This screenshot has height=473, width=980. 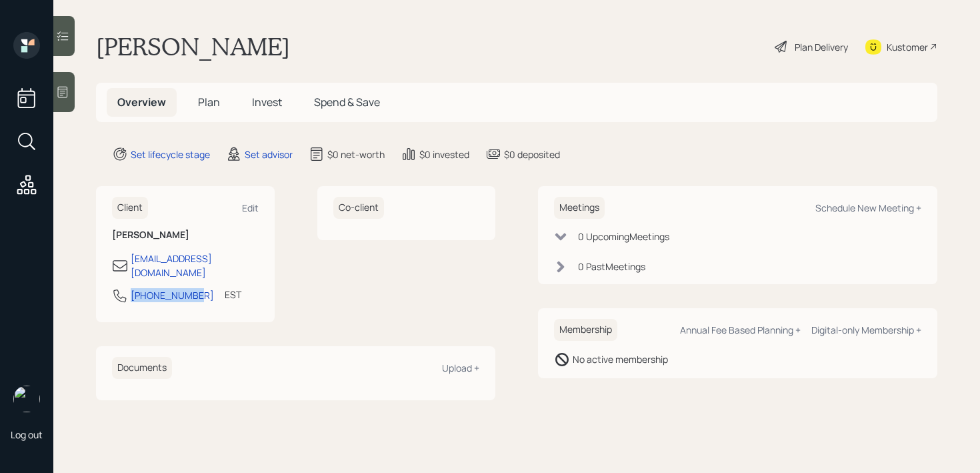 What do you see at coordinates (620, 359) in the screenshot?
I see `div: No active membership` at bounding box center [620, 359].